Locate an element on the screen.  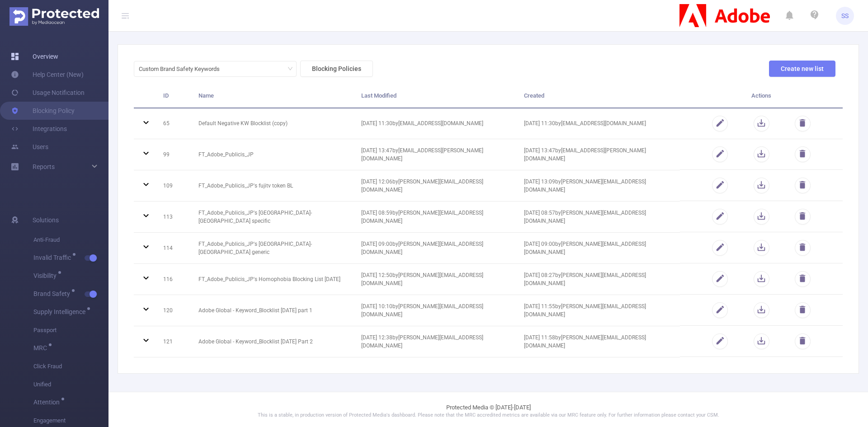
span: Created is located at coordinates (534, 96).